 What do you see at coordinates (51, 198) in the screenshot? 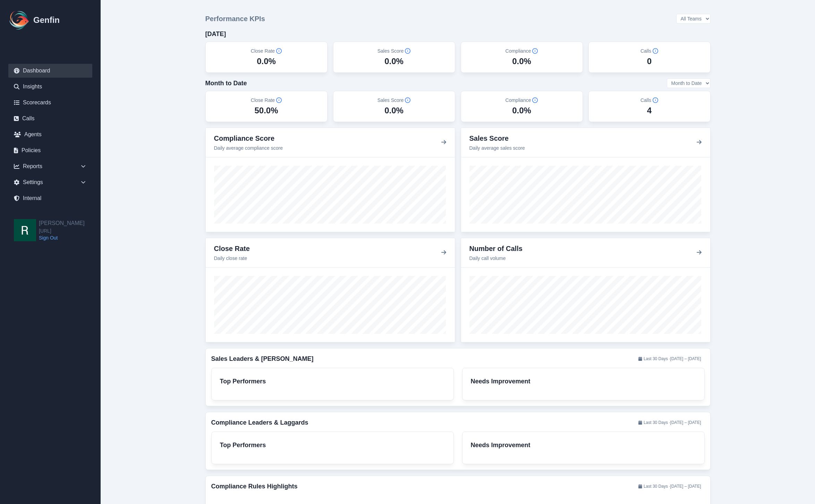
I see `a: Internal` at bounding box center [51, 198].